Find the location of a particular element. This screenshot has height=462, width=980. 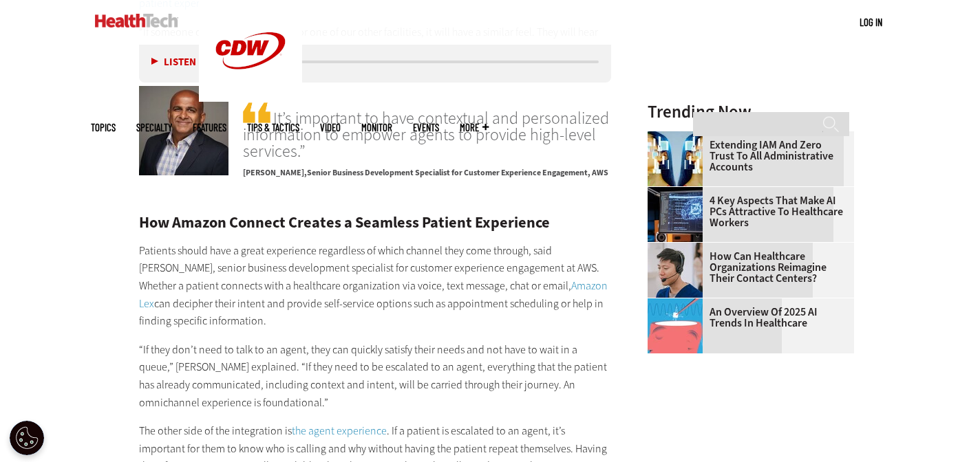

a: Video is located at coordinates (330, 127).